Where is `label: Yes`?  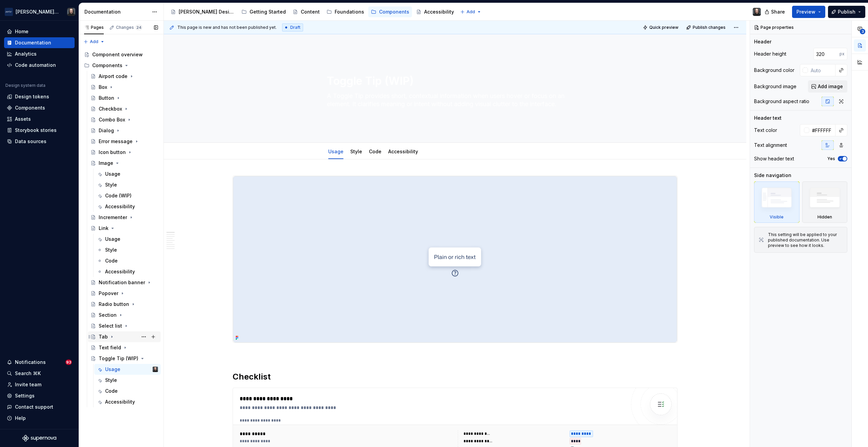 label: Yes is located at coordinates (831, 159).